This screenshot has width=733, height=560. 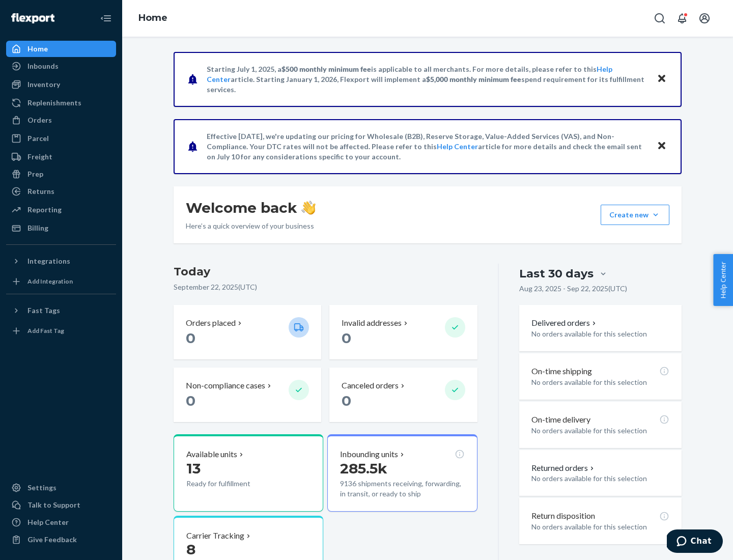 I want to click on a: Add Fast Tag, so click(x=61, y=331).